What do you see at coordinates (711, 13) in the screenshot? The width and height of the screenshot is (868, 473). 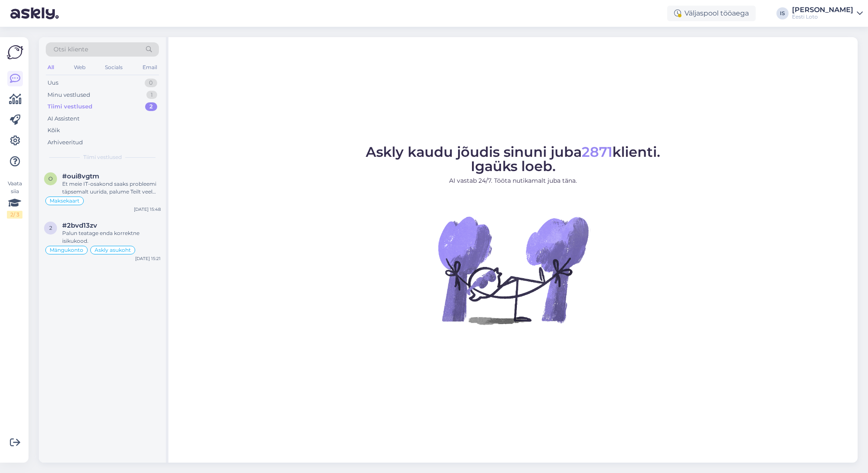 I see `div: Väljaspool tööaega` at bounding box center [711, 13].